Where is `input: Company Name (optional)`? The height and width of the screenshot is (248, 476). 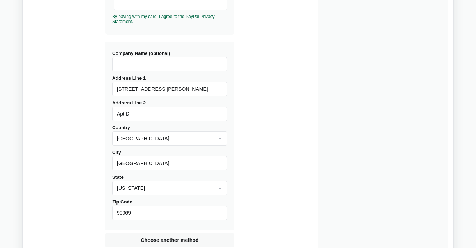 input: Company Name (optional) is located at coordinates (170, 64).